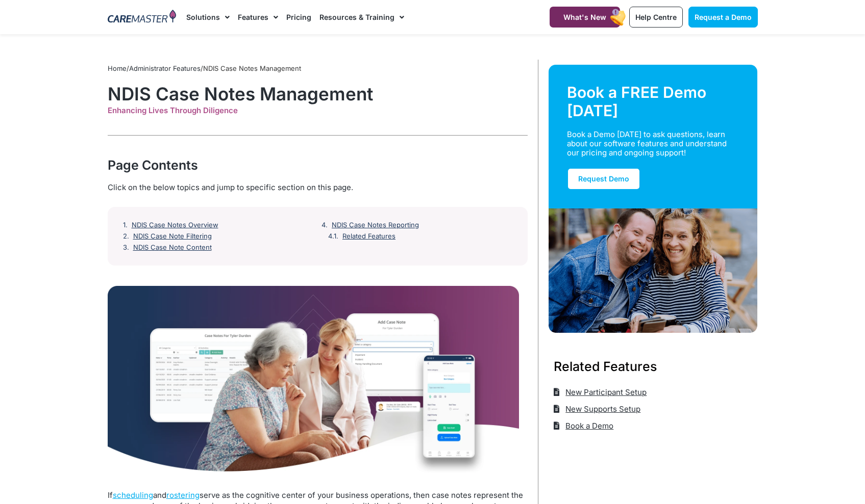  I want to click on h3: Related Features, so click(653, 366).